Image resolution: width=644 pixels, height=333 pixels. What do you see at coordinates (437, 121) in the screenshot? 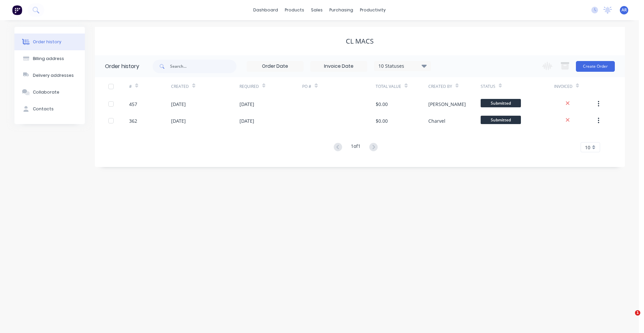
I see `div: Charvel` at bounding box center [437, 121].